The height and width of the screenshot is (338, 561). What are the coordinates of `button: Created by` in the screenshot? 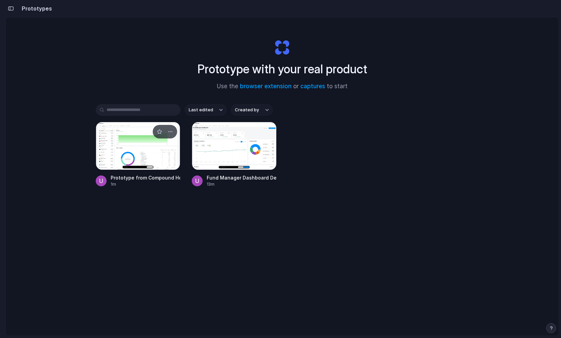 It's located at (252, 110).